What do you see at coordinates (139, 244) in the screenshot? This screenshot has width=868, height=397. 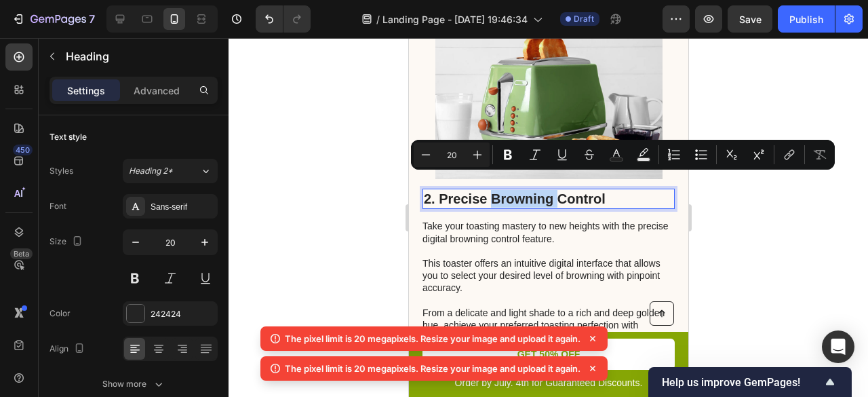 I see `p: Take your toasting mastery to new heights with the precise digital browning control feature. This...` at bounding box center [139, 244].